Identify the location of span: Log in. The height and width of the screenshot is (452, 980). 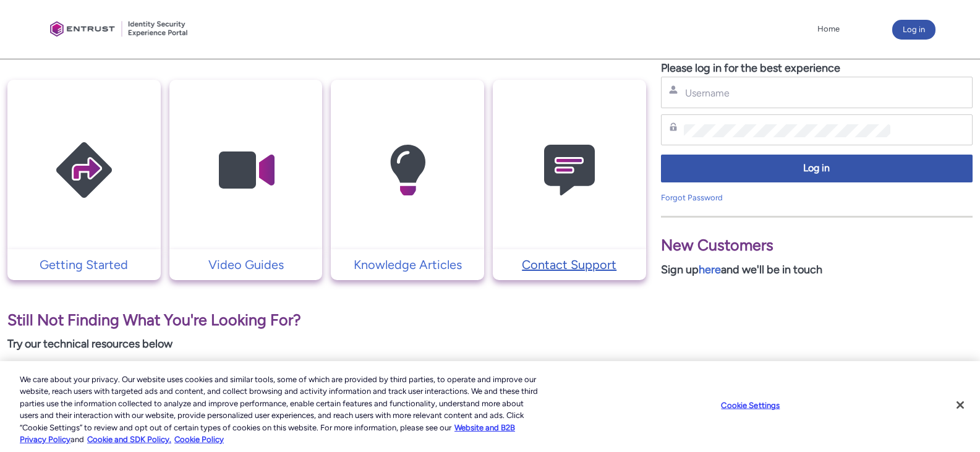
(817, 168).